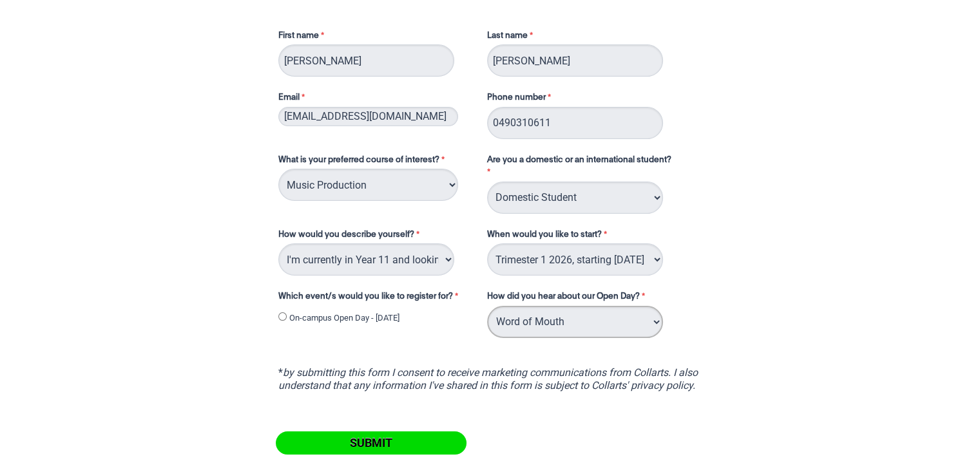 The height and width of the screenshot is (470, 980). What do you see at coordinates (521, 99) in the screenshot?
I see `label: Phone number` at bounding box center [521, 99].